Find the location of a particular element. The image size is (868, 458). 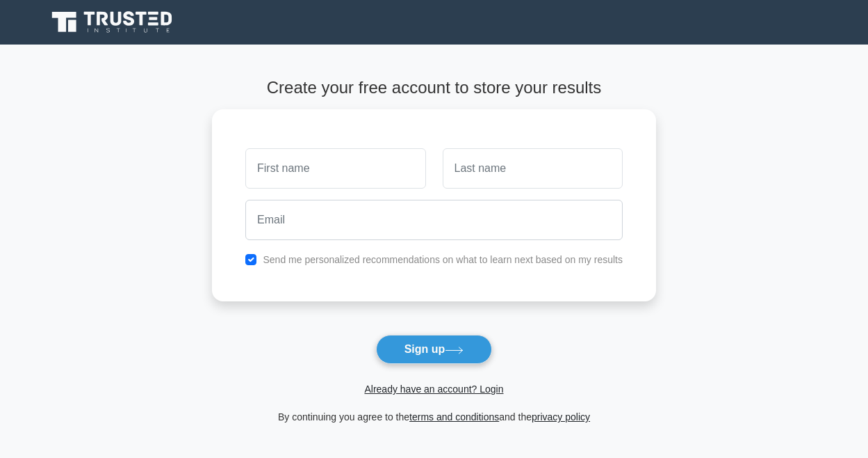

div: By continuing you agree to the and the is located at coordinates (434, 417).